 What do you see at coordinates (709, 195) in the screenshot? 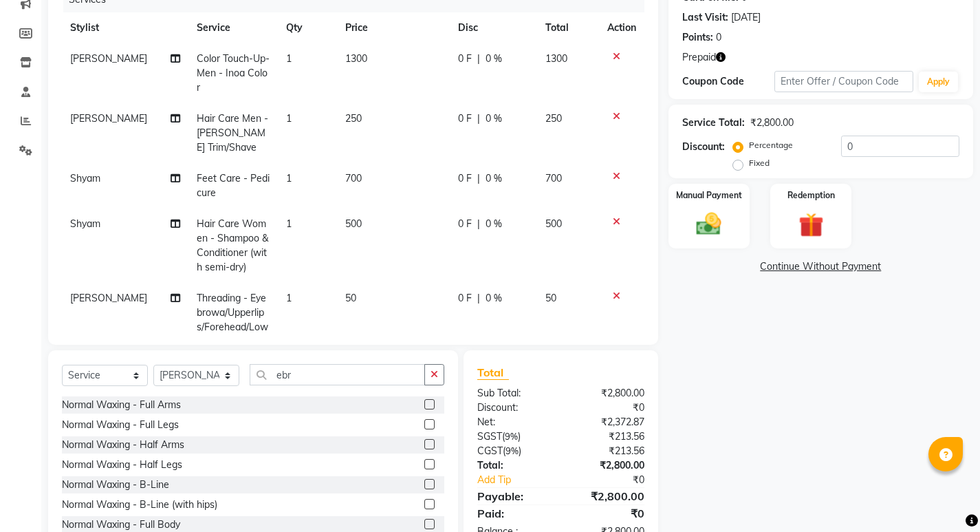
I see `label: Manual Payment` at bounding box center [709, 195].